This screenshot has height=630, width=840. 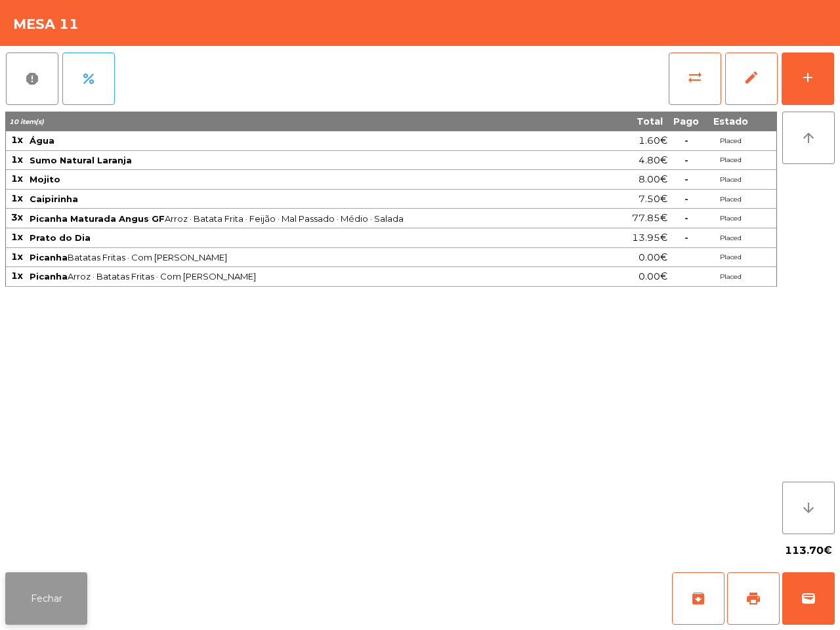 I want to click on span: Picanha Maturada Angus GF, so click(x=97, y=218).